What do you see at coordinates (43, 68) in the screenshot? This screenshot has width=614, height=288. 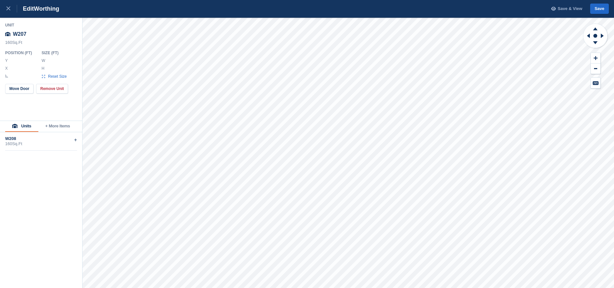 I see `label: H` at bounding box center [43, 68].